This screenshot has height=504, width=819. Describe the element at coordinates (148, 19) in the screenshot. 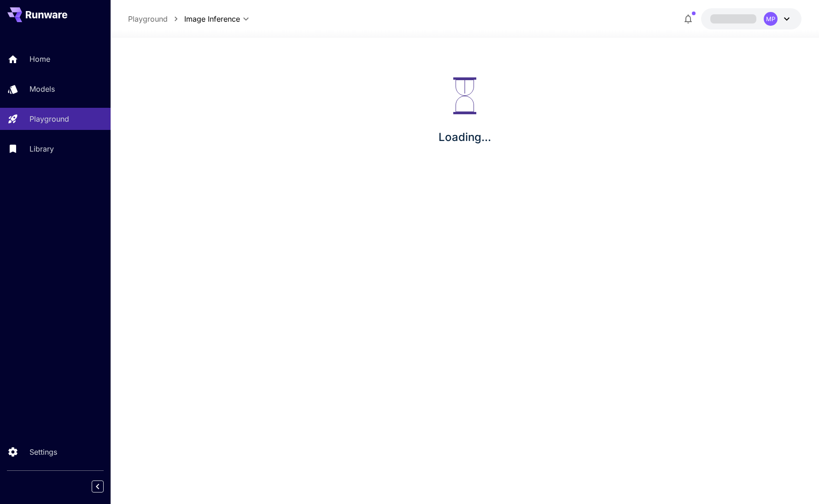

I see `a: Playground` at that location.